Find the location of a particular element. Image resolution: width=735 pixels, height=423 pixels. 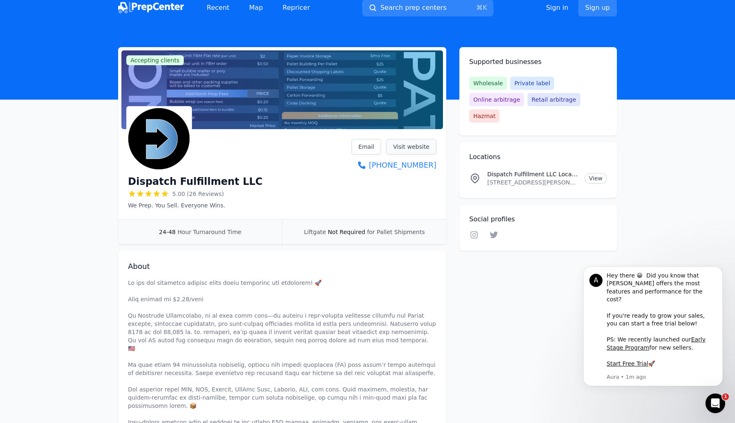

p: Dispatch Fulfillment LLC Location is located at coordinates (532, 174).